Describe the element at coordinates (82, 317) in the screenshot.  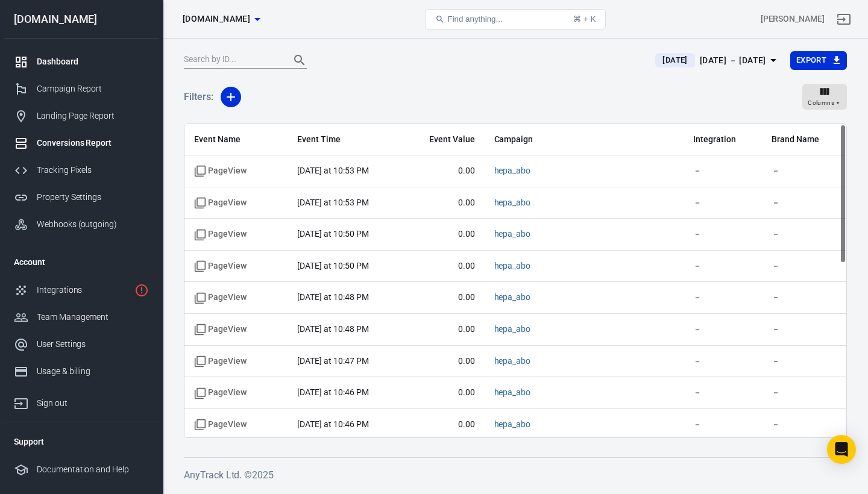
I see `a: Team Management` at that location.